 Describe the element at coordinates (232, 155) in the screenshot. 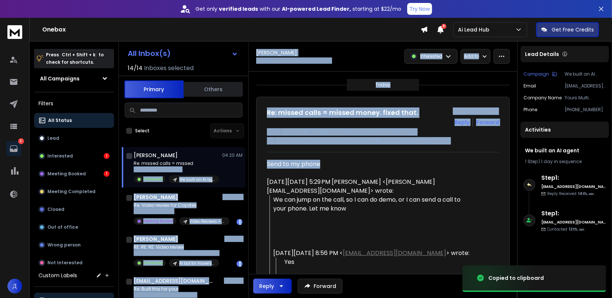

I see `p: 04:20 AM` at that location.